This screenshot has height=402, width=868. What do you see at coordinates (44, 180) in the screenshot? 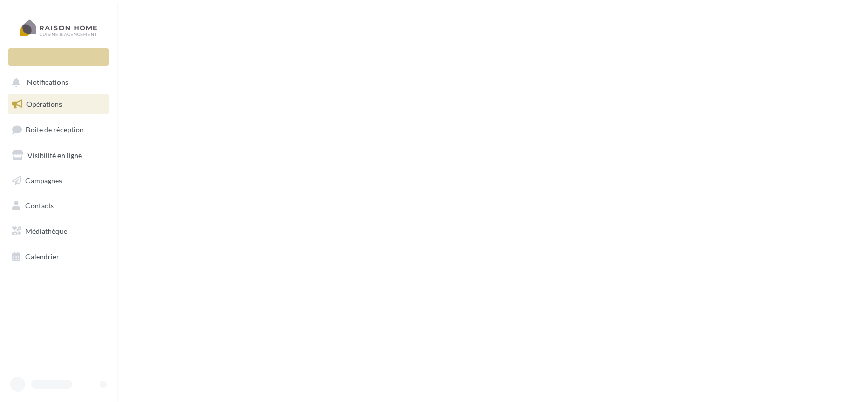
I see `span: Campagnes` at bounding box center [44, 180].